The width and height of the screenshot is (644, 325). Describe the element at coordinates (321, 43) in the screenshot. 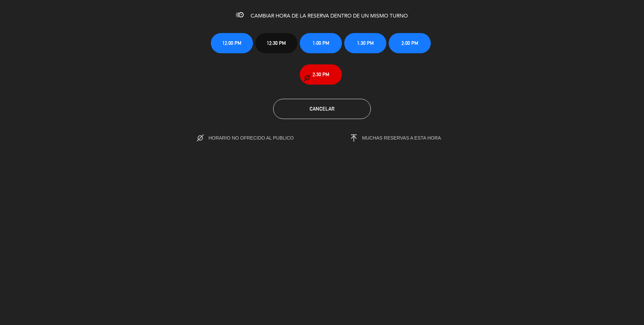

I see `span: 1:00 PM` at that location.